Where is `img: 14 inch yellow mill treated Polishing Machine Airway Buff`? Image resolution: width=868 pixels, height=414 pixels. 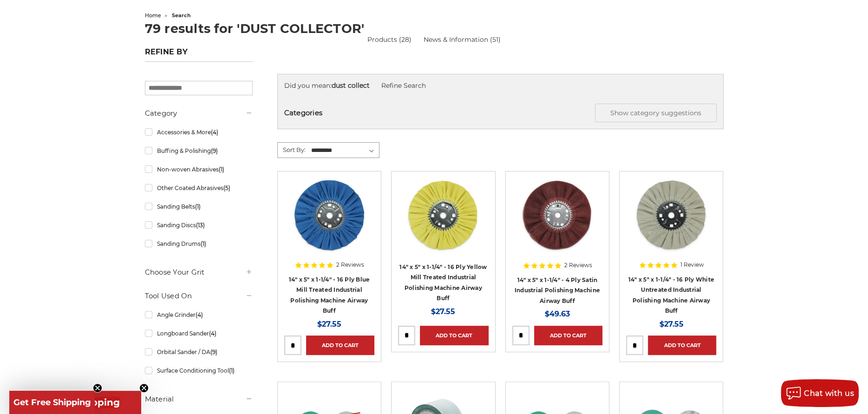
img: 14 inch yellow mill treated Polishing Machine Airway Buff is located at coordinates (443, 215).